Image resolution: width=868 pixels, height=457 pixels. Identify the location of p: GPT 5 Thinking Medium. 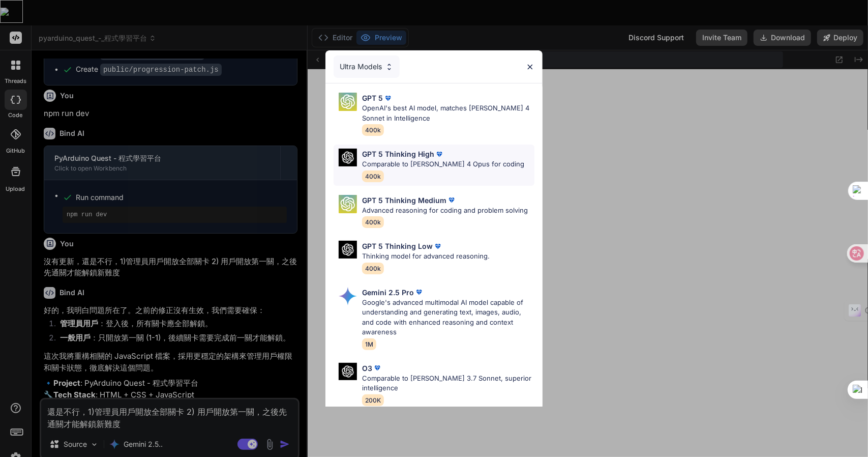
(404, 200).